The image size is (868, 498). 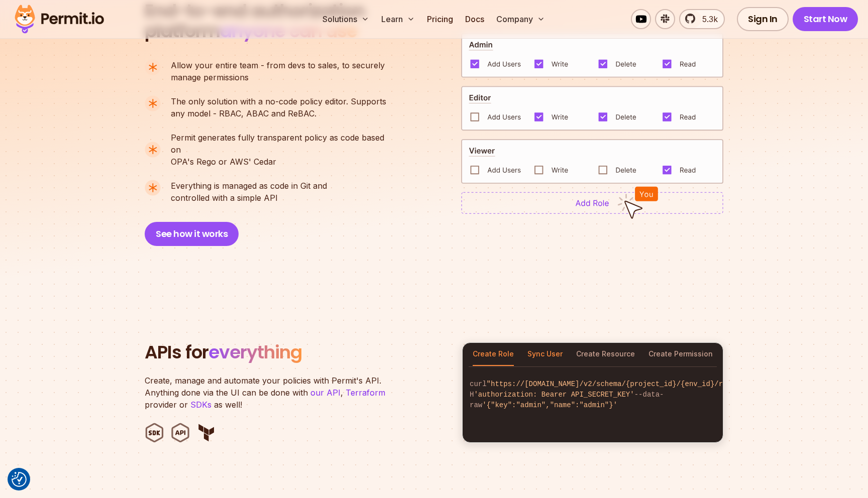 What do you see at coordinates (278, 107) in the screenshot?
I see `p: any model - RBAC, ABAC and ReBAC.` at bounding box center [278, 107].